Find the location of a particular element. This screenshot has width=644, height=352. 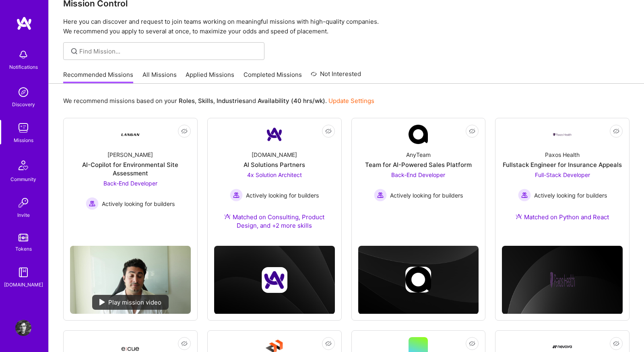

img: tokens is located at coordinates (24, 238).